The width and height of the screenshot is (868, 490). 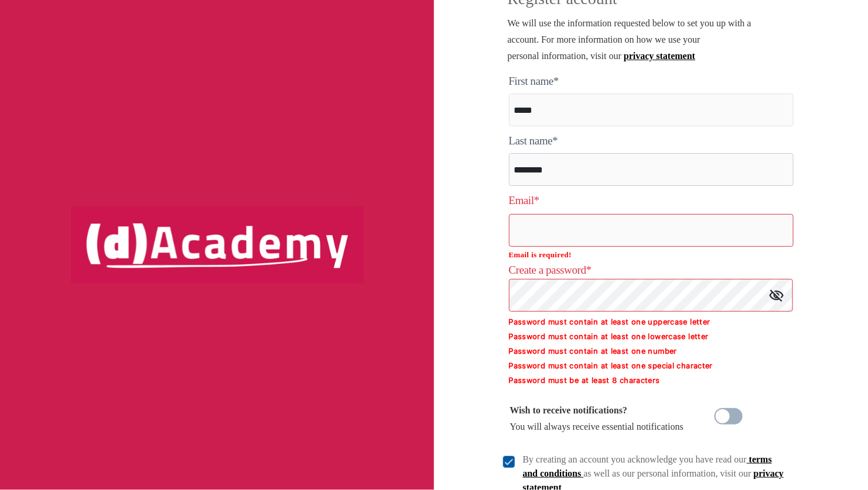 I want to click on p: Password must contain at least one uppercase letter, so click(x=651, y=322).